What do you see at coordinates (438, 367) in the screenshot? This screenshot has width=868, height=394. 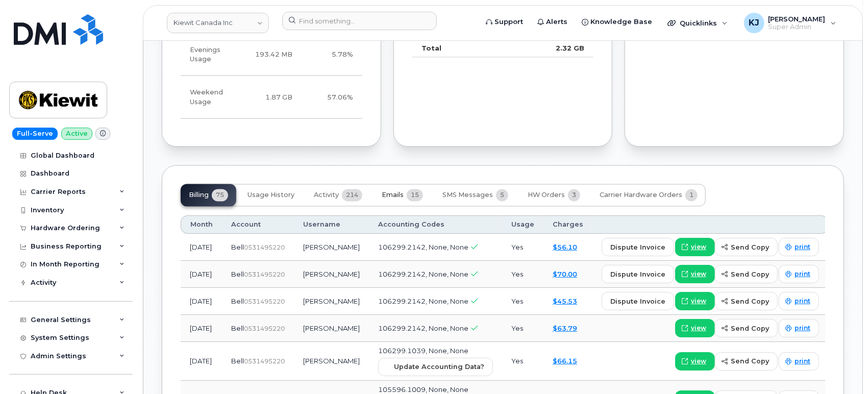 I see `span: Update Accounting Data?` at bounding box center [438, 367].